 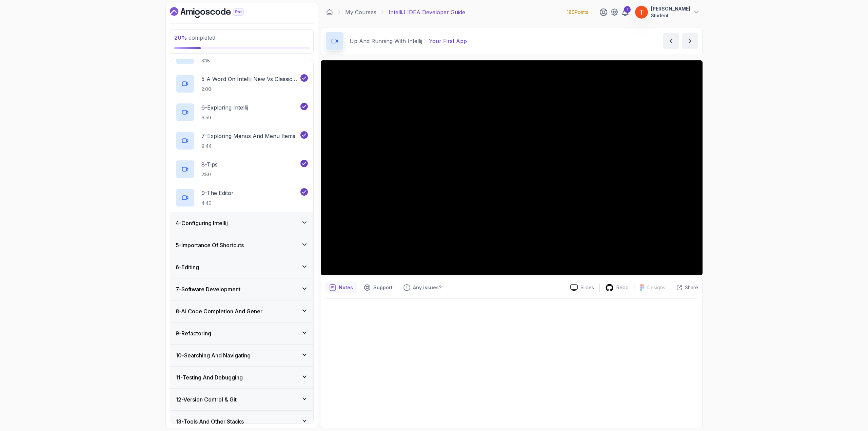 What do you see at coordinates (248, 136) in the screenshot?
I see `p: 7 - Exploring Menus And Menu Items` at bounding box center [248, 136].